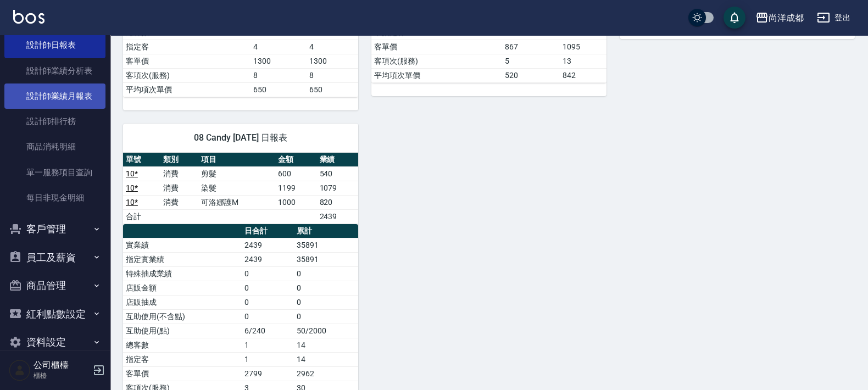 This screenshot has height=390, width=868. Describe the element at coordinates (295, 160) in the screenshot. I see `th: 金額` at that location.